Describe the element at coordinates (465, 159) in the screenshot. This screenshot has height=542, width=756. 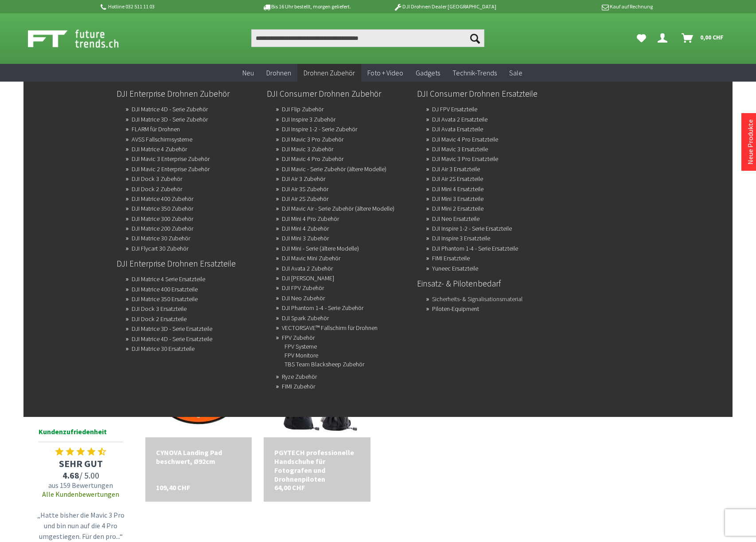
I see `a: DJI Mavic 3 Pro Ersatzteile` at that location.